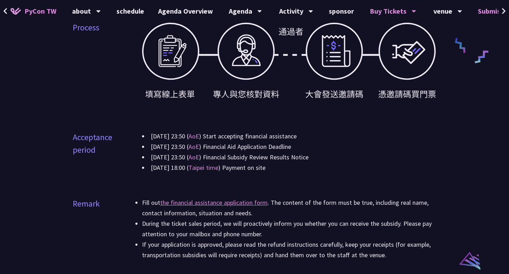 Image resolution: width=509 pixels, height=274 pixels. What do you see at coordinates (185, 11) in the screenshot?
I see `font: Agenda Overview` at bounding box center [185, 11].